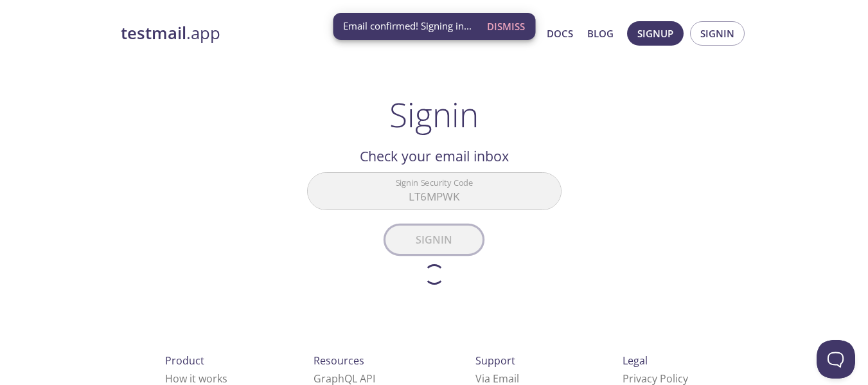 The height and width of the screenshot is (385, 868). Describe the element at coordinates (434, 156) in the screenshot. I see `h2: Check your email inbox` at that location.